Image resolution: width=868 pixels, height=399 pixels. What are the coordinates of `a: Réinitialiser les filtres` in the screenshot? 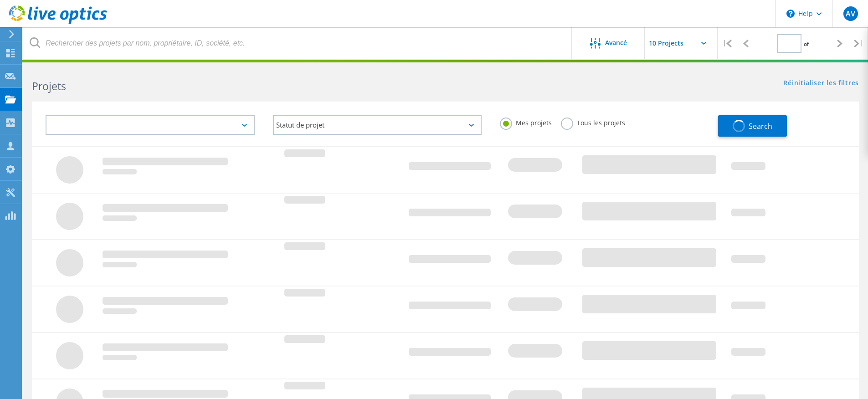 It's located at (821, 83).